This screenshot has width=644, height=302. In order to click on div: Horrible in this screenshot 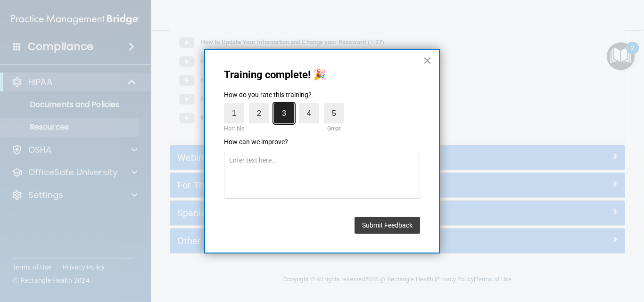, I will do `click(234, 128)`.